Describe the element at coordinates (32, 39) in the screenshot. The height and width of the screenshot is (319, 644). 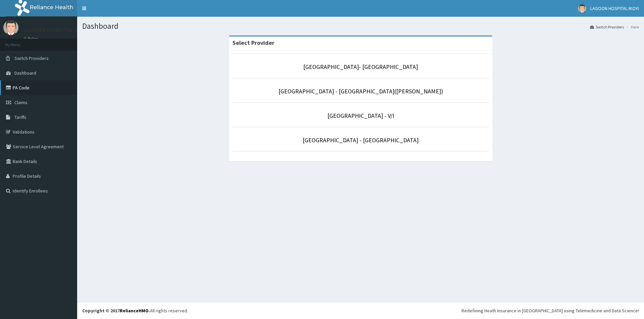
I see `a: Online` at that location.